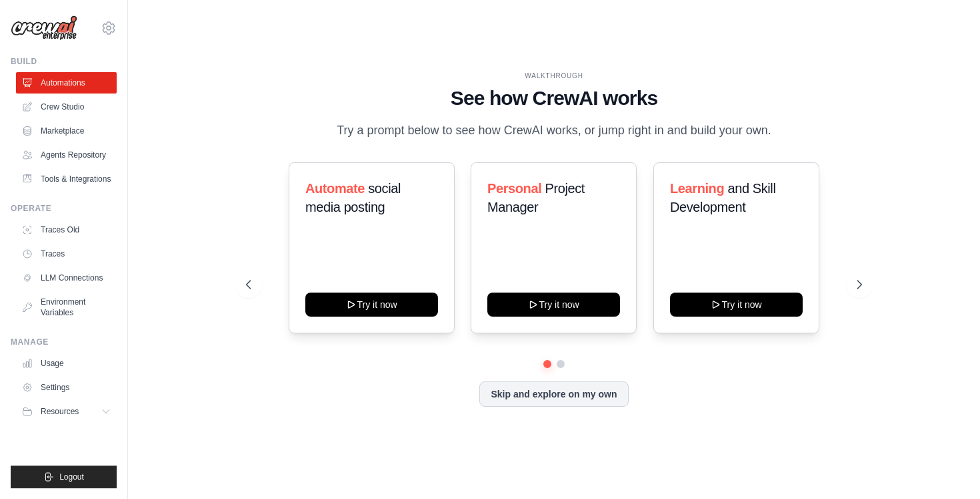  What do you see at coordinates (71, 477) in the screenshot?
I see `span: Logout` at bounding box center [71, 477].